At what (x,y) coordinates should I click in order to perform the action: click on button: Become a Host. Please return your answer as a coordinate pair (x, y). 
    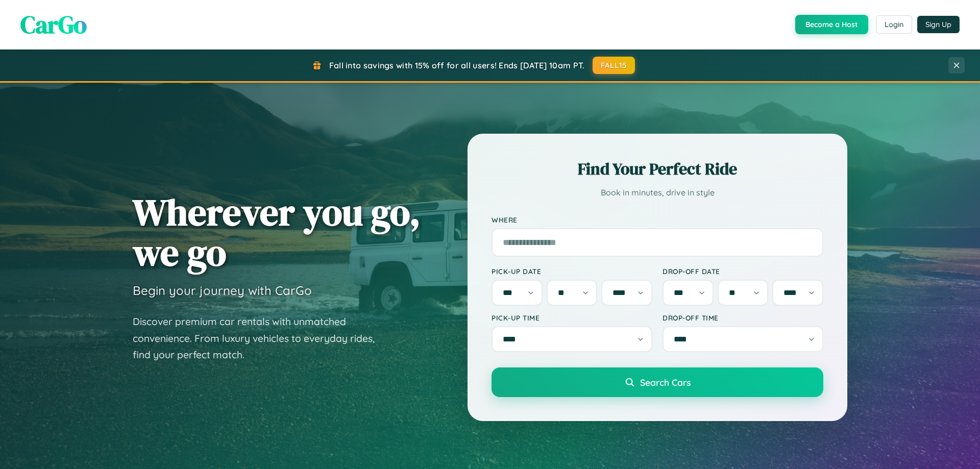
    Looking at the image, I should click on (831, 24).